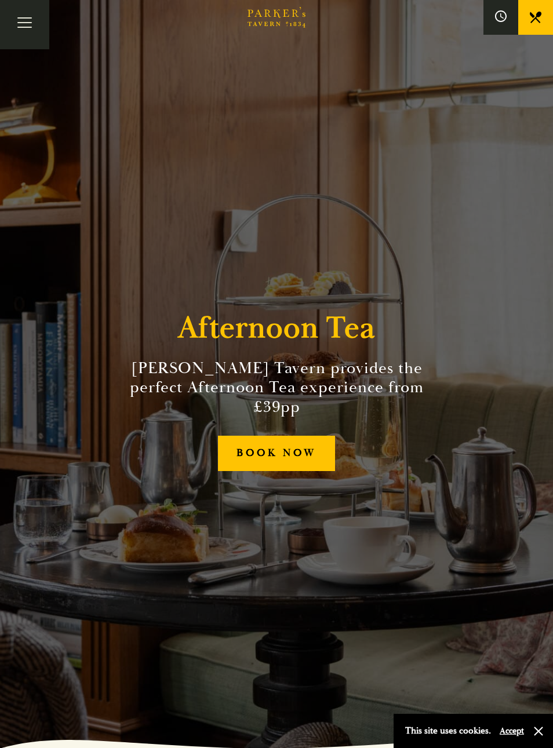 The height and width of the screenshot is (748, 553). I want to click on p: This site uses cookies., so click(448, 731).